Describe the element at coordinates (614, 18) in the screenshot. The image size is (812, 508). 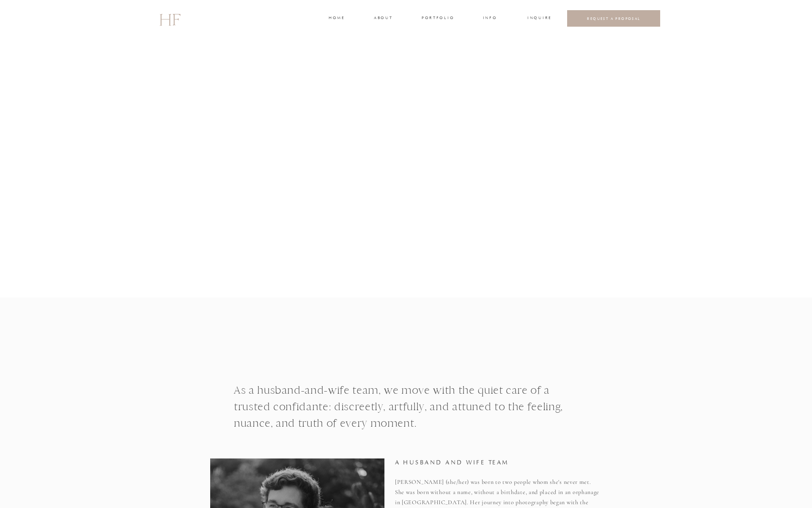
I see `a: REQUEST A PROPOSAL` at that location.